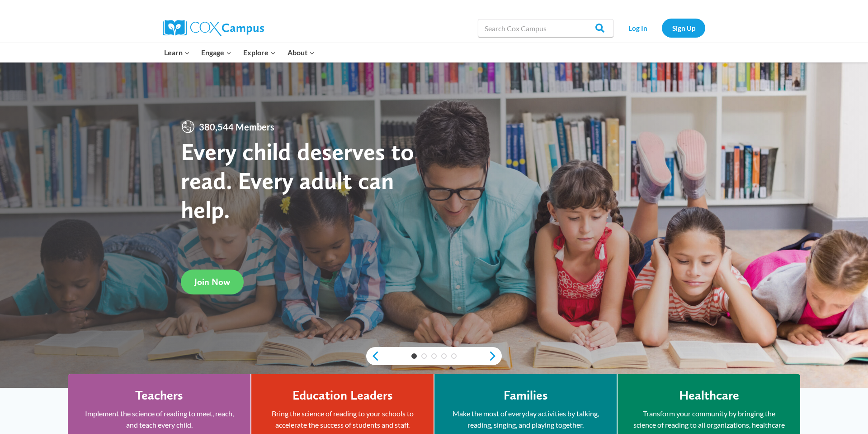  I want to click on span: Join Now, so click(212, 282).